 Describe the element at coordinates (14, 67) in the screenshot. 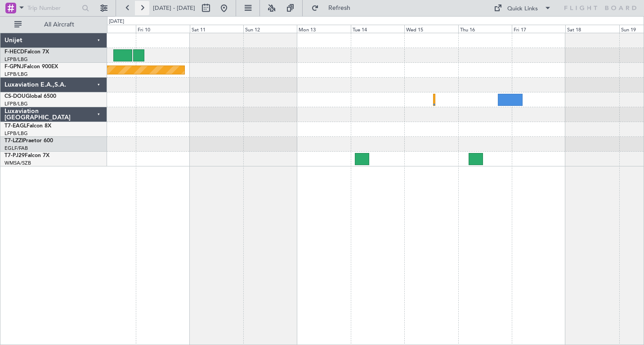

I see `span: F-GPNJ` at that location.